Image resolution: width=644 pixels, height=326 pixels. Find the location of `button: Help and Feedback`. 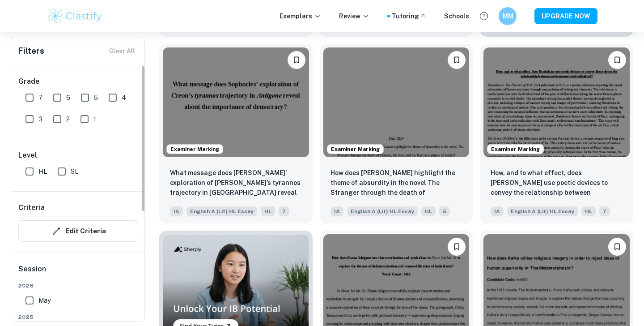

button: Help and Feedback is located at coordinates (484, 16).